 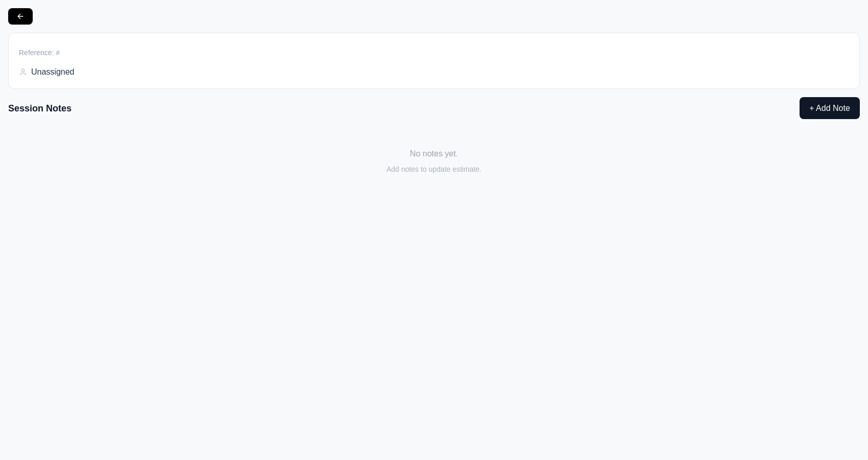 What do you see at coordinates (434, 169) in the screenshot?
I see `div: Add notes to update estimate.` at bounding box center [434, 169].